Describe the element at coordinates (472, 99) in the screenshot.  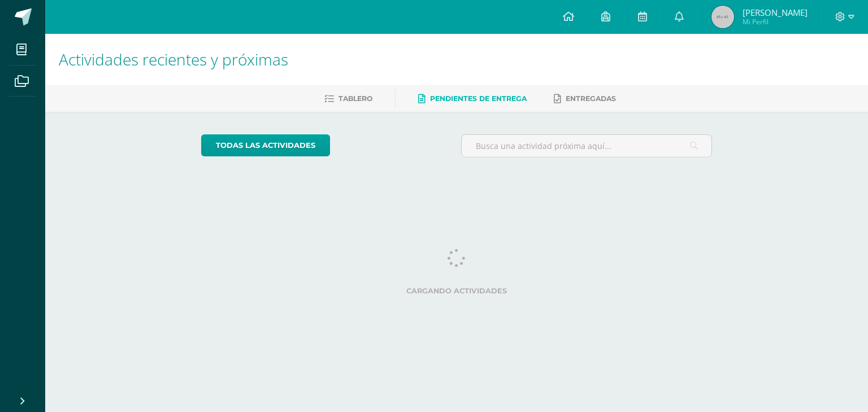
I see `a: Pendientes de entrega` at that location.